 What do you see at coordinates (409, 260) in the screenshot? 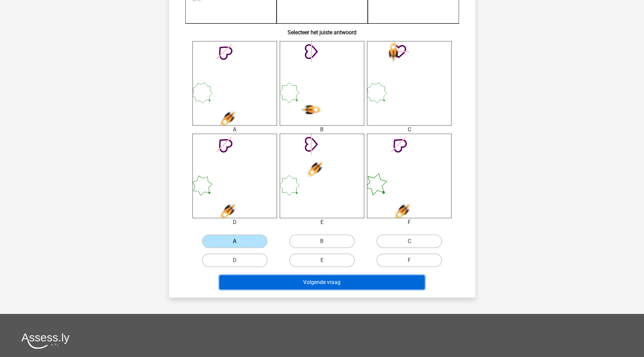
I see `label: F` at bounding box center [409, 260].